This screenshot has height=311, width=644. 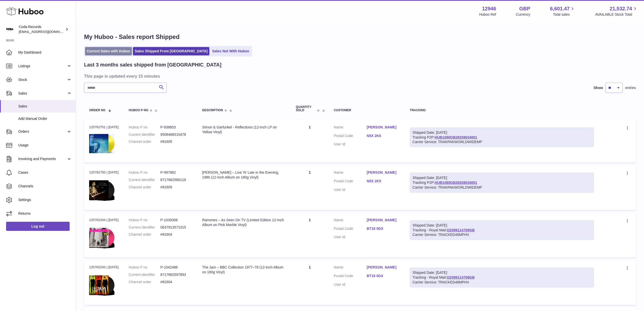 I want to click on div: Ramones – As Seen On TV (Limited Edition 12-Inch Album on Pink Marble Vinyl), so click(x=244, y=223).